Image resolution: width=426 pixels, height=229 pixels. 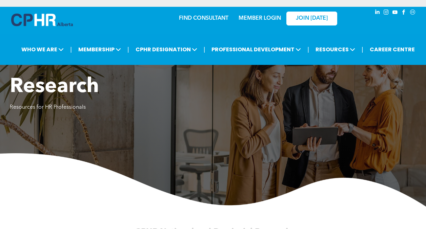 I want to click on a: instagram, so click(x=387, y=13).